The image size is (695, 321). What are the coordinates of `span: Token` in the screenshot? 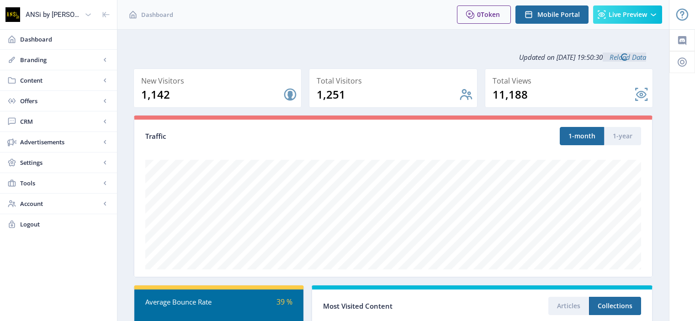 It's located at (490, 14).